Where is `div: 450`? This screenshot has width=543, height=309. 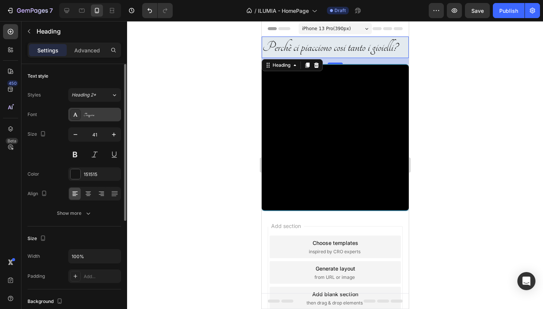
div: 450 is located at coordinates (12, 83).